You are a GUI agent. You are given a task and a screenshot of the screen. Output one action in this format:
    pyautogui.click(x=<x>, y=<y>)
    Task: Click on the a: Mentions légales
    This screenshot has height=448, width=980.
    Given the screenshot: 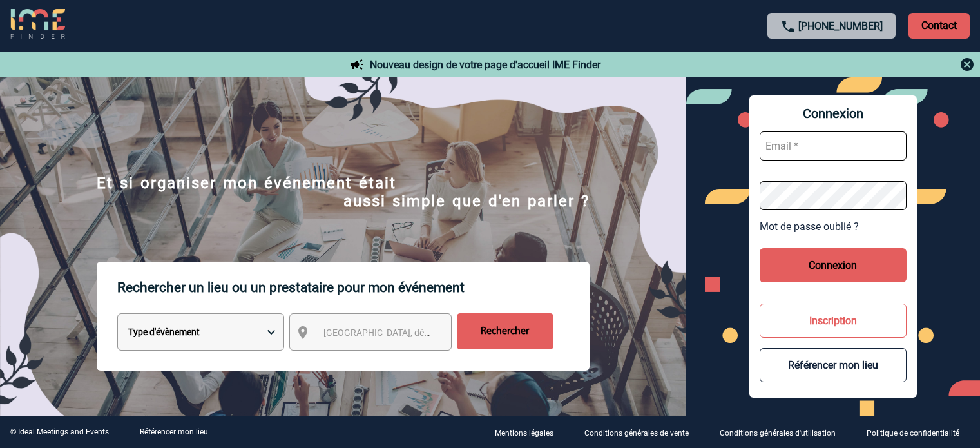 What is the action you would take?
    pyautogui.click(x=529, y=432)
    